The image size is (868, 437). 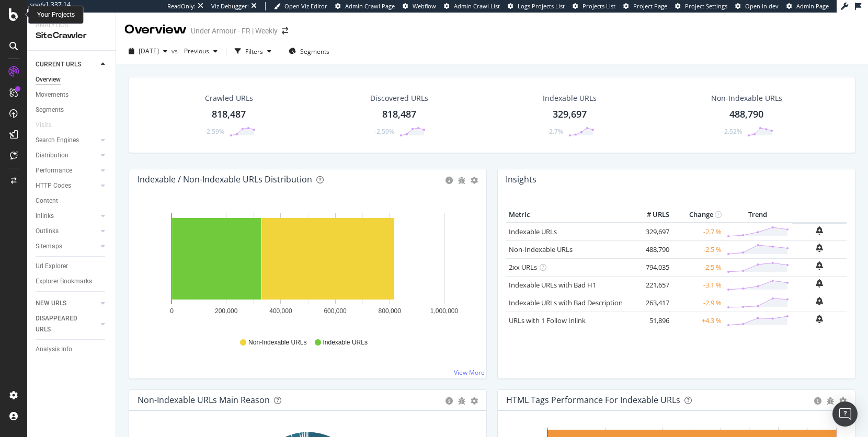 I want to click on div: Movements, so click(x=52, y=94).